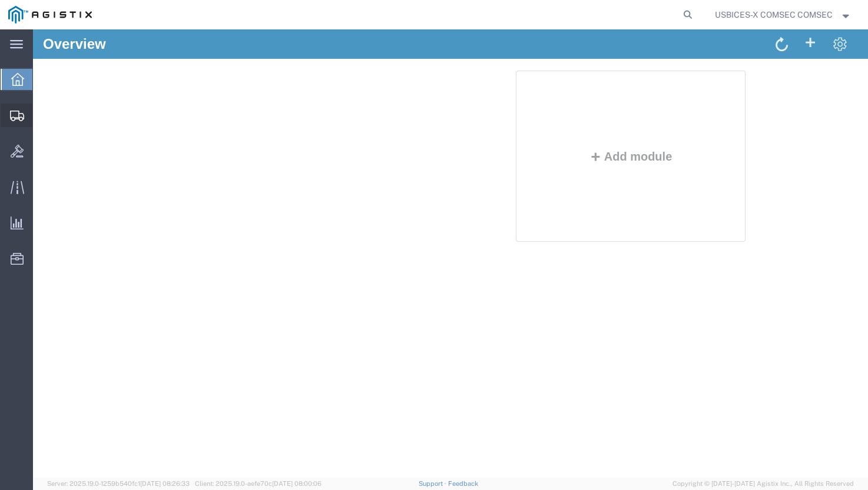  What do you see at coordinates (50, 15) in the screenshot?
I see `img: logo` at bounding box center [50, 15].